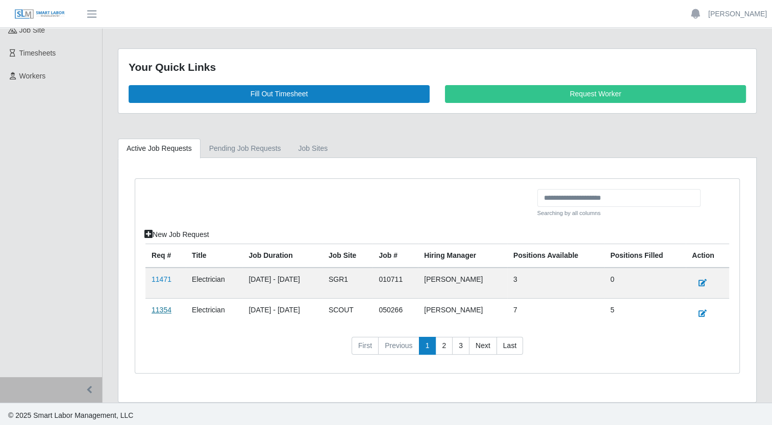 This screenshot has width=772, height=425. I want to click on a: Active Job Requests, so click(159, 148).